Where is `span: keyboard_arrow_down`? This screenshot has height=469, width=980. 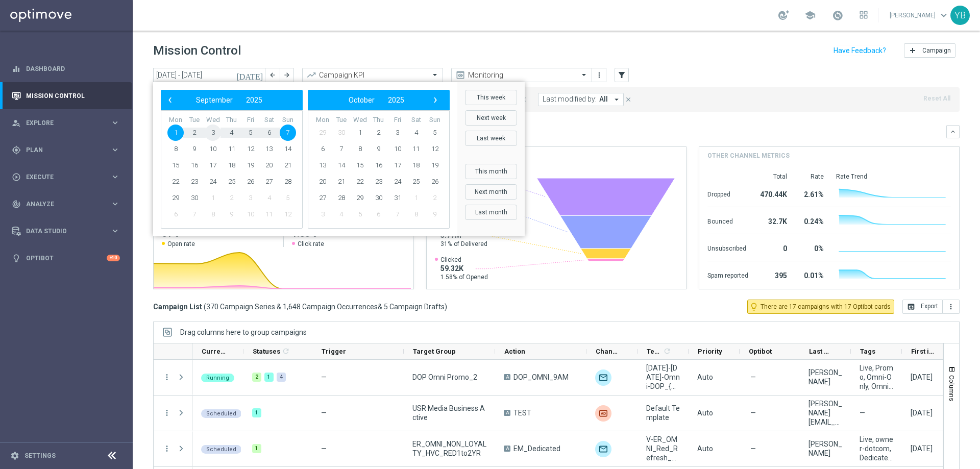
span: keyboard_arrow_down is located at coordinates (944, 16).